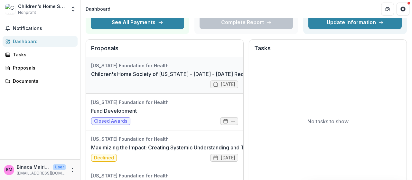 This screenshot has height=180, width=412. Describe the element at coordinates (73, 9) in the screenshot. I see `button: Open entity switcher` at that location.